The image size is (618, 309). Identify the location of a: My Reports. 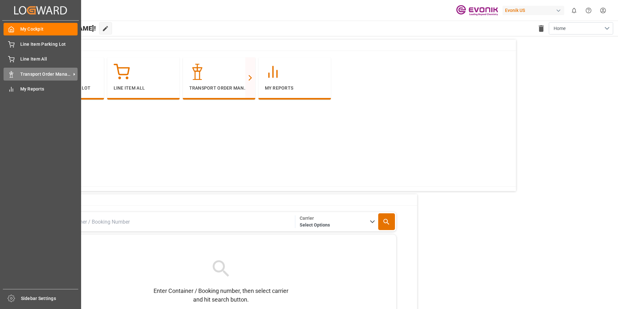
(41, 89).